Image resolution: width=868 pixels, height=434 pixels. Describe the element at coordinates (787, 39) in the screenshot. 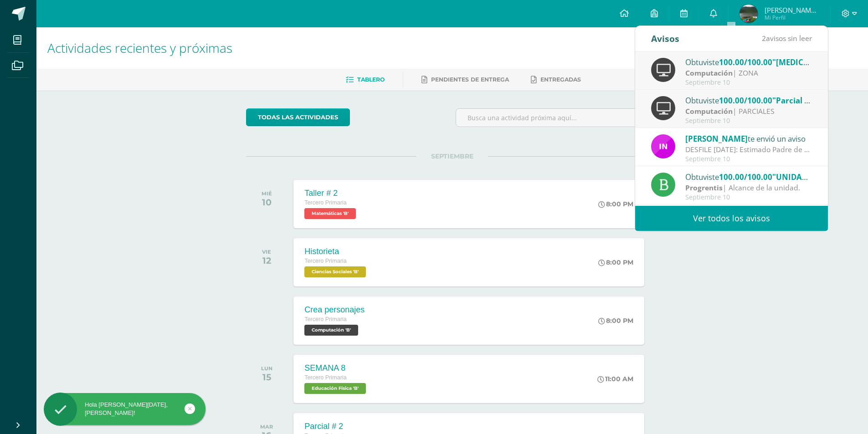

I see `span: avisos sin leer` at that location.